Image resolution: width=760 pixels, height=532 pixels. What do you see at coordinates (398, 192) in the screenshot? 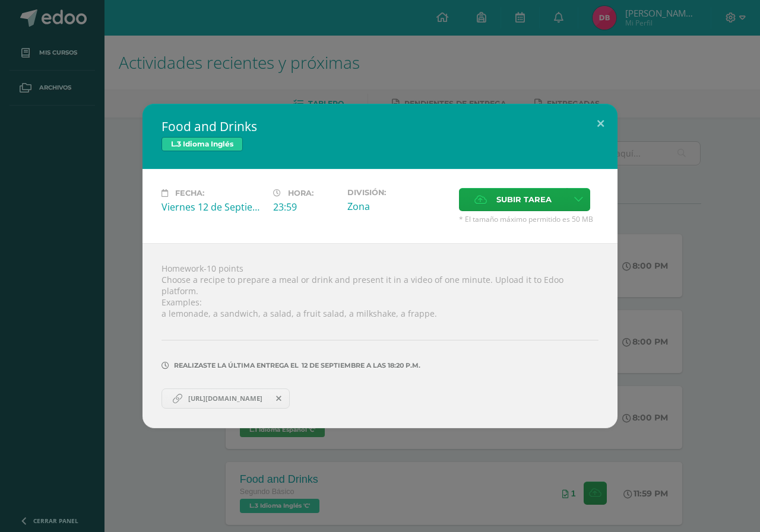
I see `label: División:` at bounding box center [398, 192].